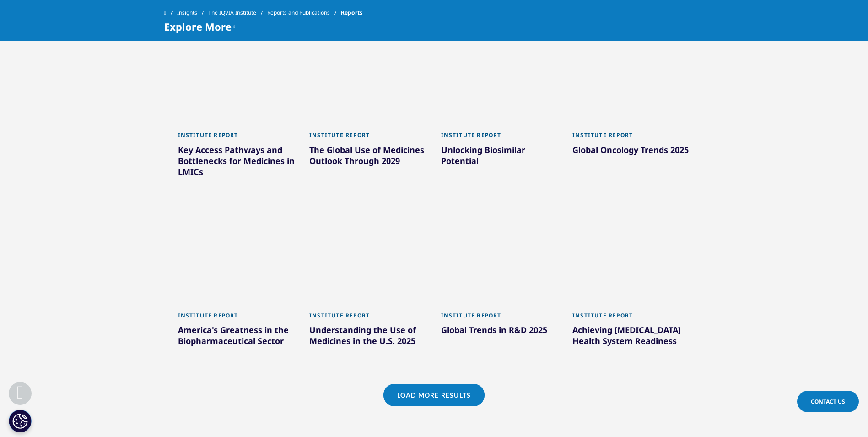 This screenshot has width=868, height=437. What do you see at coordinates (198, 27) in the screenshot?
I see `span: Explore More` at bounding box center [198, 27].